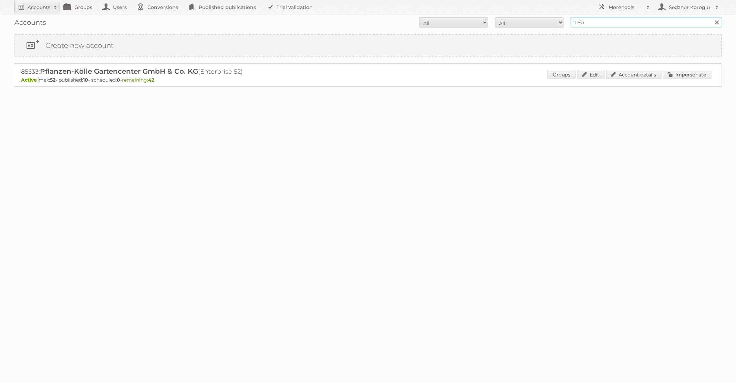  Describe the element at coordinates (368, 80) in the screenshot. I see `p: max: - published: - scheduled: -` at that location.